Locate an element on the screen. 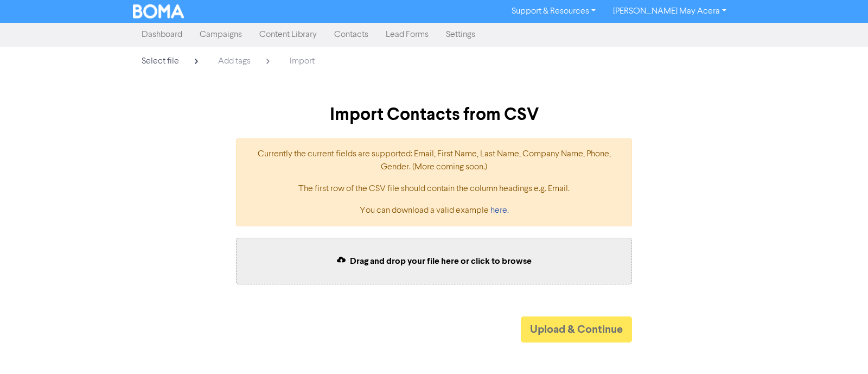  a: Support & Resources is located at coordinates (553, 11).